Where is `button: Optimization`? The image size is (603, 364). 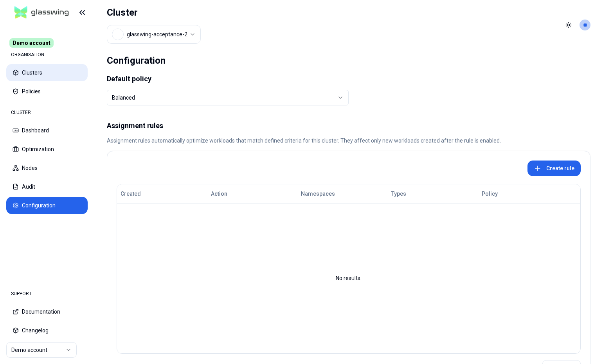 button: Optimization is located at coordinates (47, 149).